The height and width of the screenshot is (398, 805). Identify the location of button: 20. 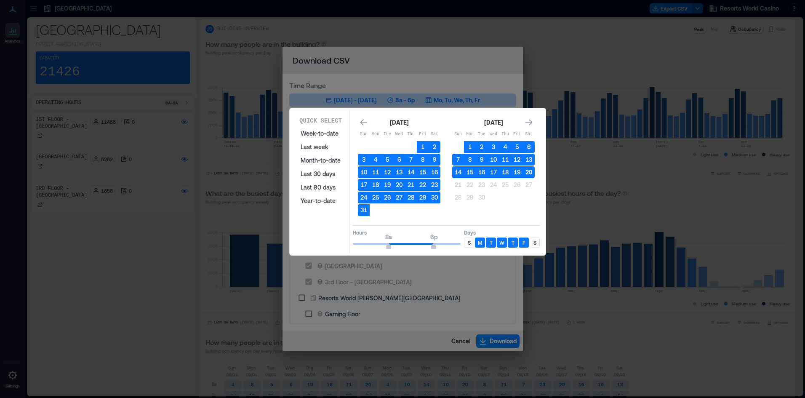
(529, 172).